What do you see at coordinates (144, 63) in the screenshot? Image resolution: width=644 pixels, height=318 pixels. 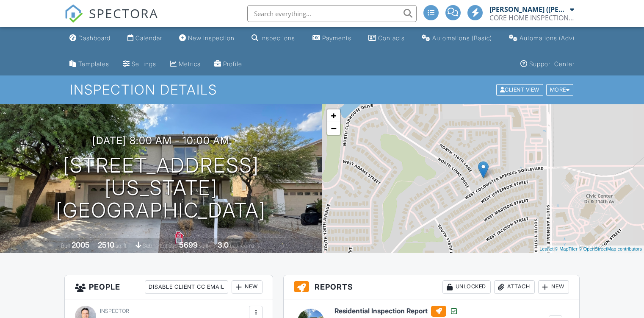 I see `div: Settings` at bounding box center [144, 63].